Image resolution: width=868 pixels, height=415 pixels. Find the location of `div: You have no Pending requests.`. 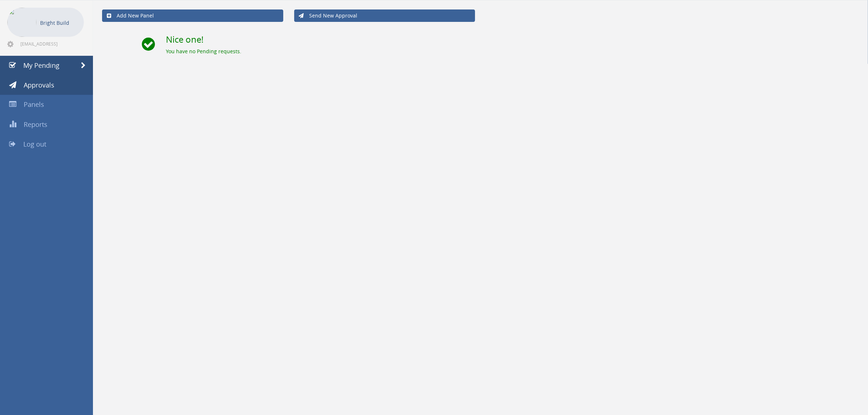

div: You have no Pending requests. is located at coordinates (512, 52).